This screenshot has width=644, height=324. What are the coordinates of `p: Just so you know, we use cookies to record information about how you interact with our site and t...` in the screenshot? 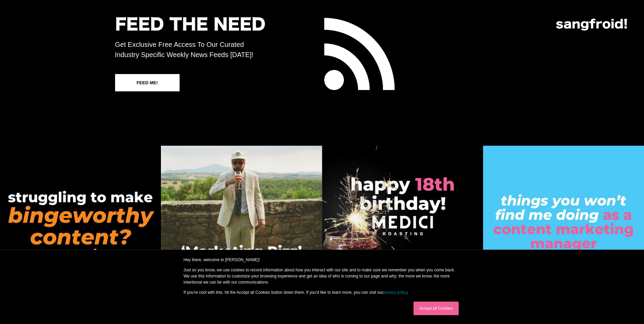 It's located at (322, 276).